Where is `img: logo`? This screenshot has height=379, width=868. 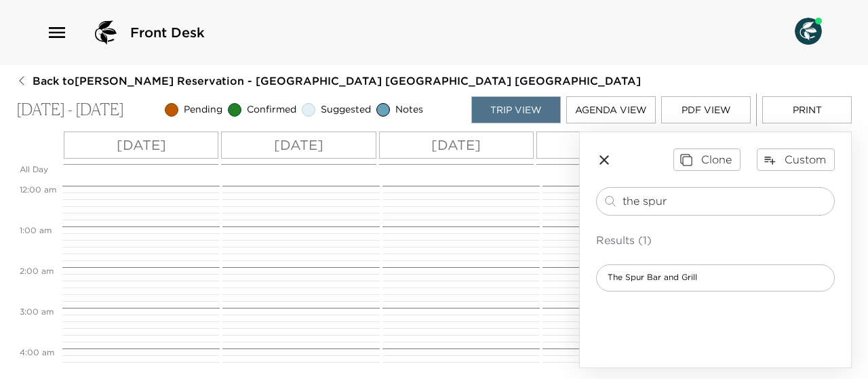
img: logo is located at coordinates (106, 32).